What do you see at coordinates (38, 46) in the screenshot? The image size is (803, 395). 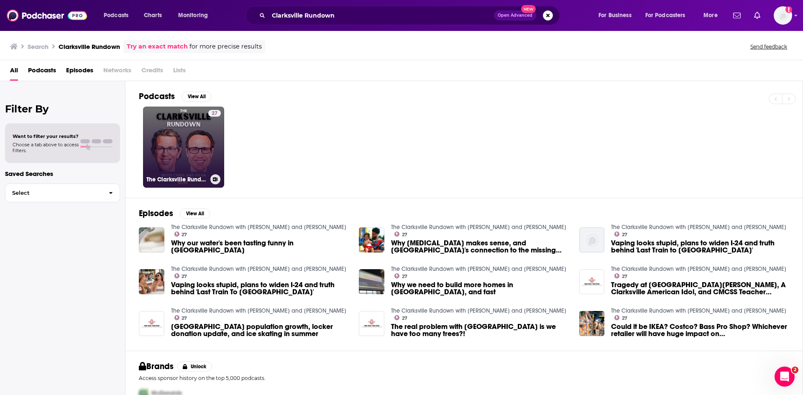 I see `h3: Search` at bounding box center [38, 46].